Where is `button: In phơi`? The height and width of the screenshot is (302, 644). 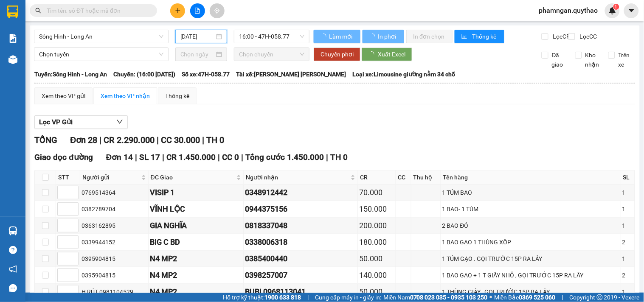 button: In phơi is located at coordinates (384, 36).